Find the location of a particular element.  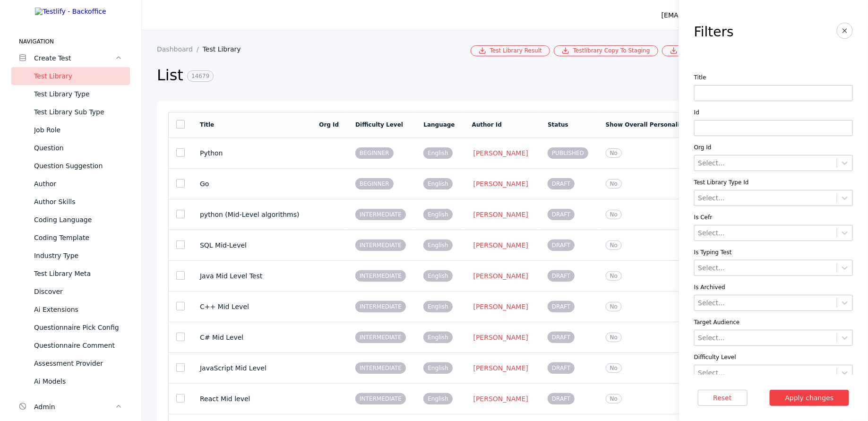

a: Title is located at coordinates (207, 125).